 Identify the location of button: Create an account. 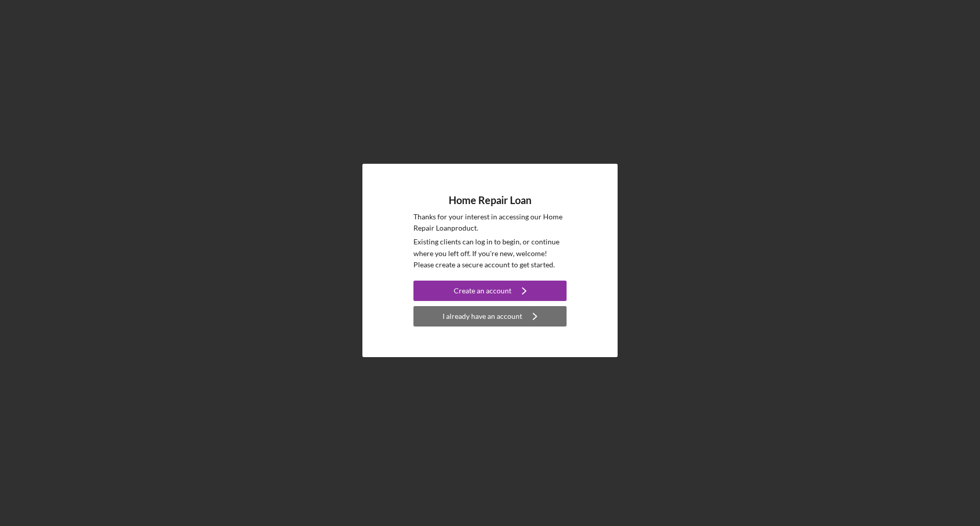
(490, 291).